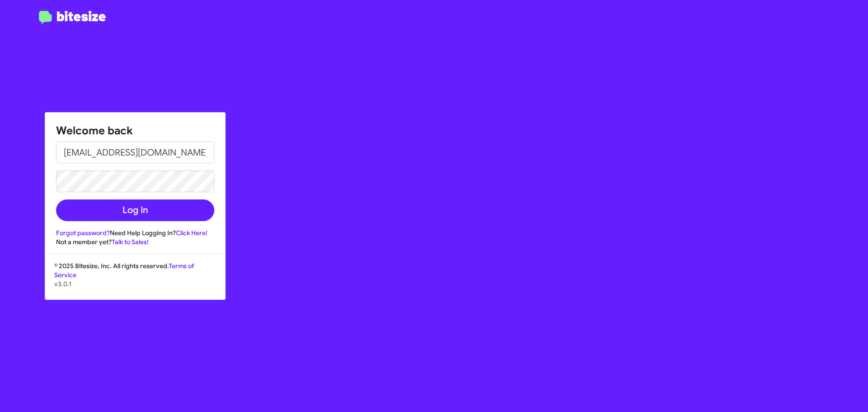 This screenshot has height=412, width=868. Describe the element at coordinates (83, 233) in the screenshot. I see `a: Forgot password?` at that location.